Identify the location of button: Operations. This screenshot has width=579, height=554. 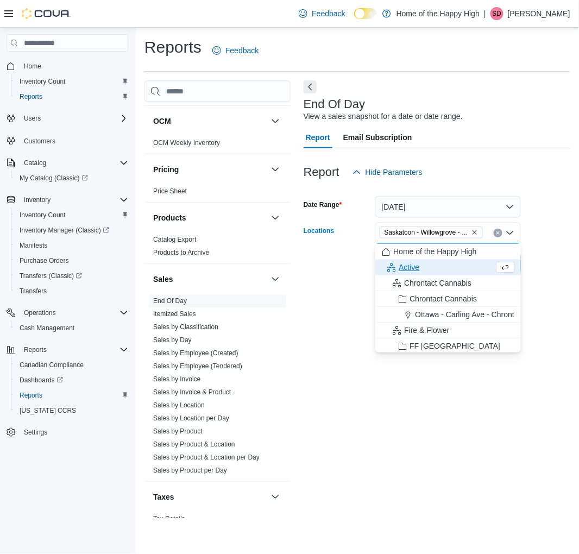
(67, 313).